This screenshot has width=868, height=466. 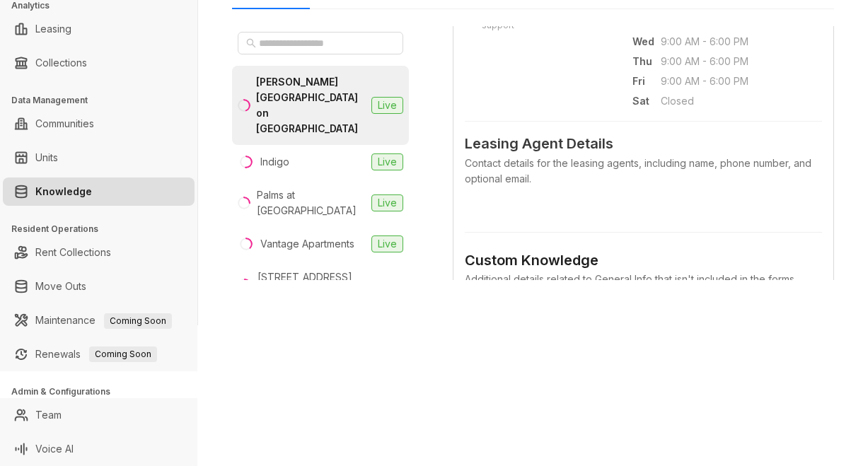 What do you see at coordinates (98, 449) in the screenshot?
I see `li: Voice AI` at bounding box center [98, 449].